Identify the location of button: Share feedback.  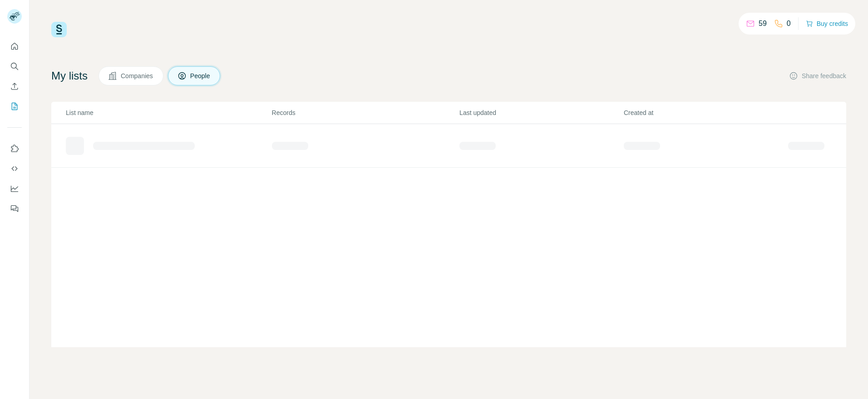
(817, 76).